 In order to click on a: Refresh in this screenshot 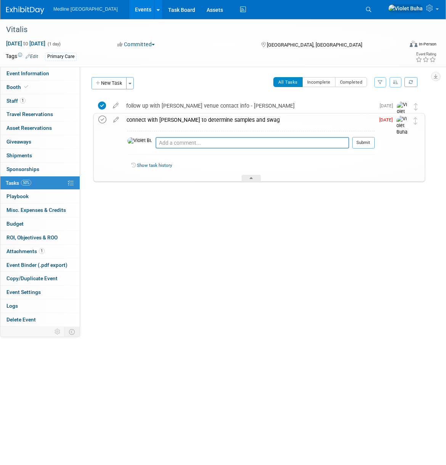, I will do `click(411, 82)`.